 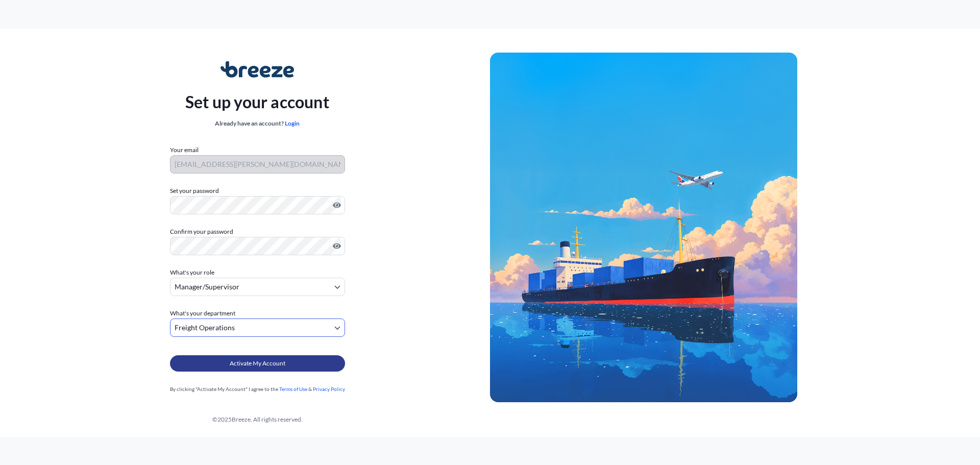 I want to click on label: Confirm your password, so click(x=257, y=232).